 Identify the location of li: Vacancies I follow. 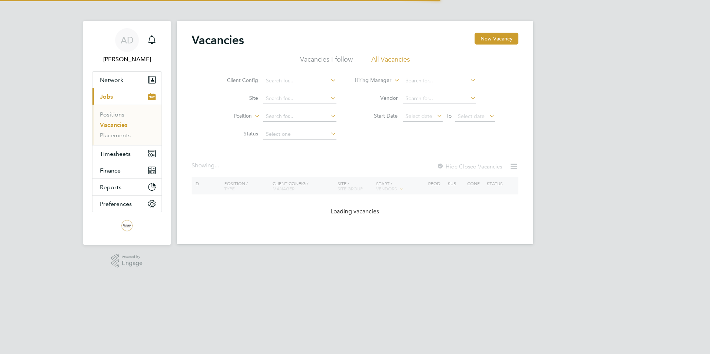
(326, 62).